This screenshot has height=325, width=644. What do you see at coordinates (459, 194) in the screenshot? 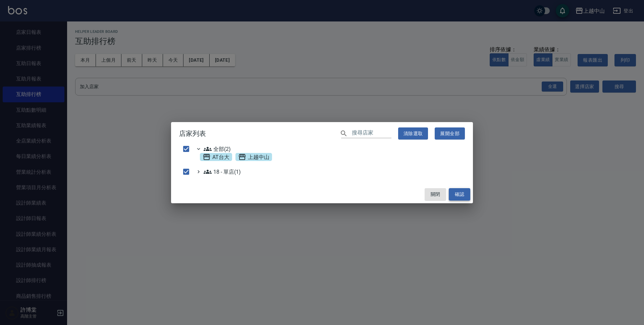
I see `button: 確認` at bounding box center [459, 194].